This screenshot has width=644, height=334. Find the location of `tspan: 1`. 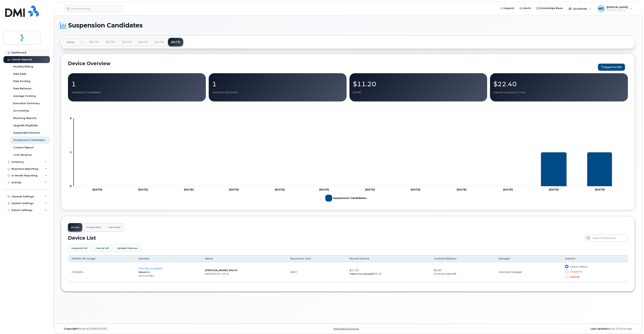

tspan: 1 is located at coordinates (70, 152).